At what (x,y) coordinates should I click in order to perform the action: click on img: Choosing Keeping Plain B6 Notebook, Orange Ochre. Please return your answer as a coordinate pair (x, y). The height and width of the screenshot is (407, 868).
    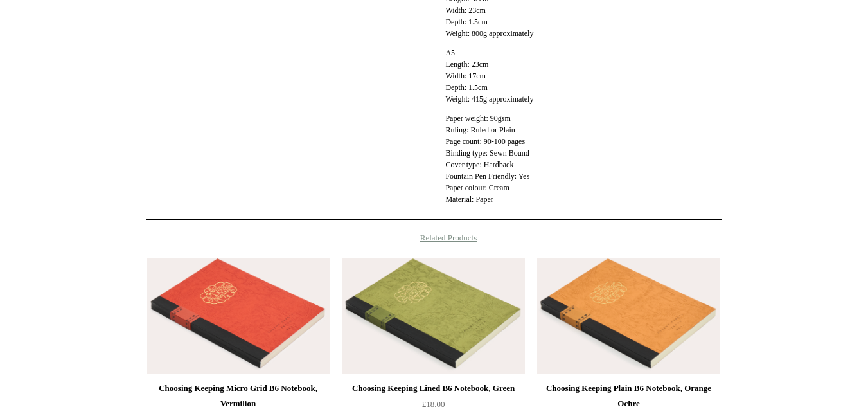
    Looking at the image, I should click on (628, 316).